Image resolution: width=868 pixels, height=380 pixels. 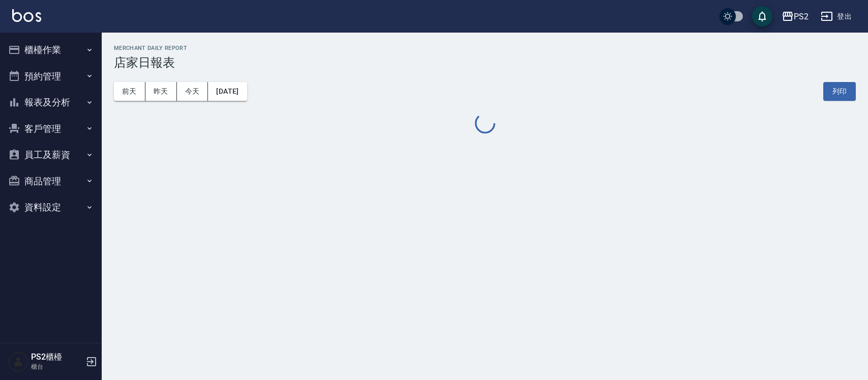 I want to click on button: 櫃檯作業, so click(x=51, y=50).